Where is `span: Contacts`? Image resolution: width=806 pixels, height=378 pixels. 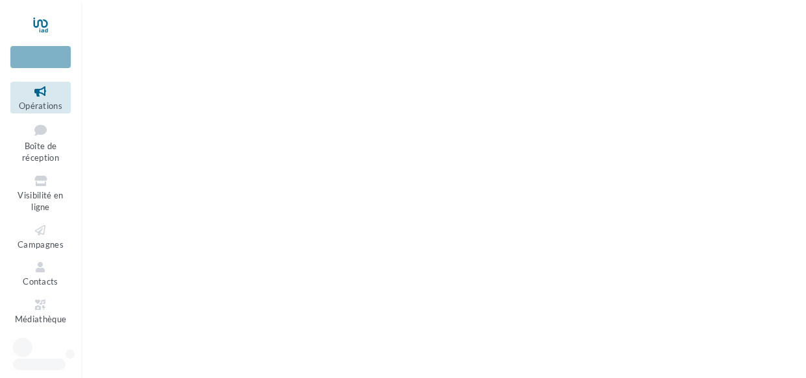 span: Contacts is located at coordinates (40, 282).